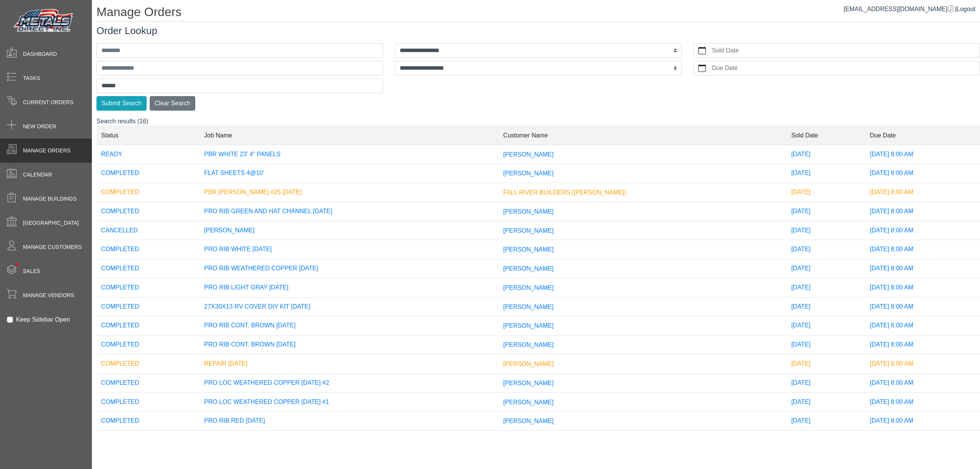 This screenshot has width=980, height=469. What do you see at coordinates (48, 102) in the screenshot?
I see `span: Current Orders` at bounding box center [48, 102].